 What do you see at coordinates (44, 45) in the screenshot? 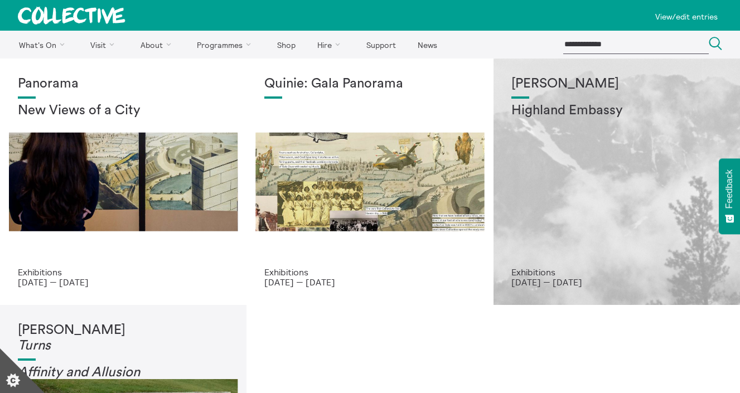
I see `a: What's On` at bounding box center [44, 45].